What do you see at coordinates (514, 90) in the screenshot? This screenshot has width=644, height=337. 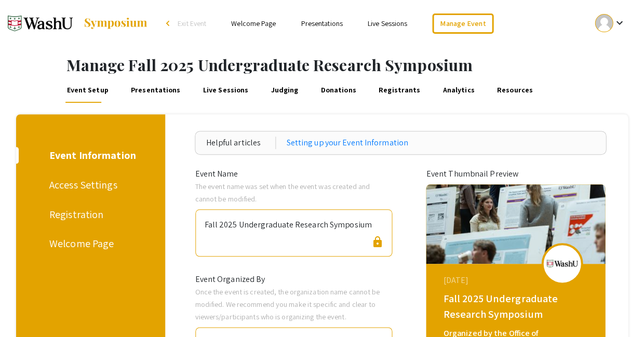 I see `a: Resources` at bounding box center [514, 90].